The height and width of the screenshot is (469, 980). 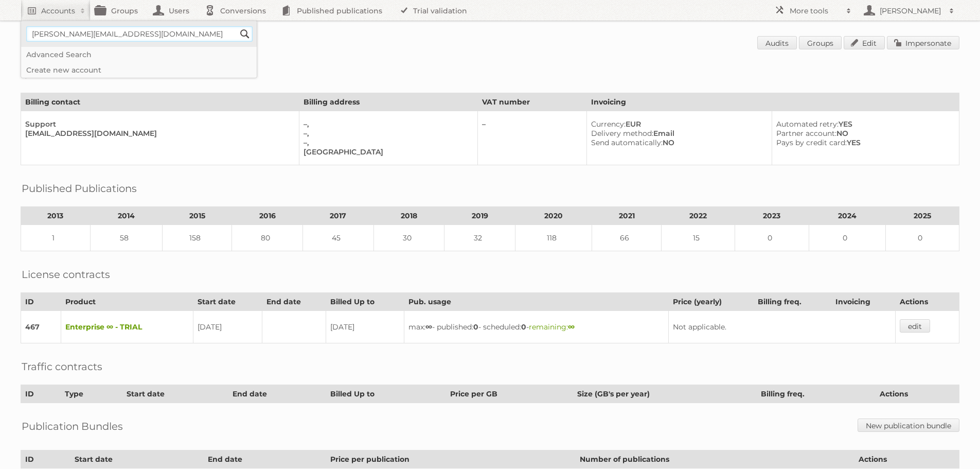 I want to click on th: 2018, so click(x=409, y=216).